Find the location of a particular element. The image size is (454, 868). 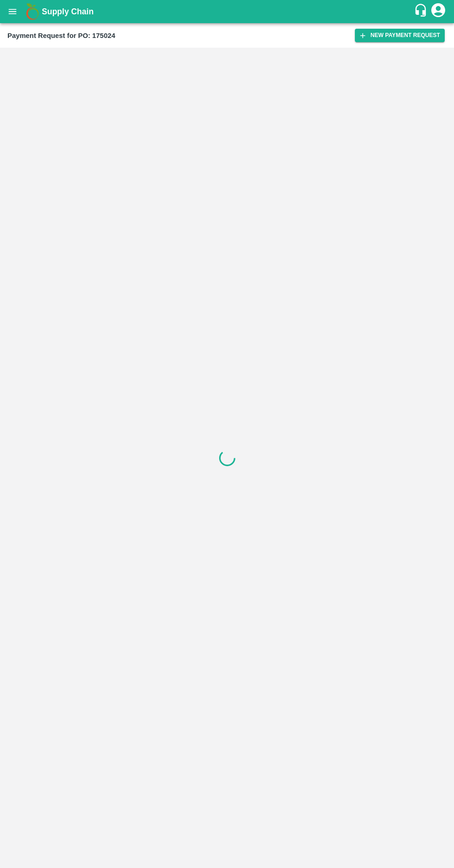

b: Payment Request for PO: 175024 is located at coordinates (61, 36).